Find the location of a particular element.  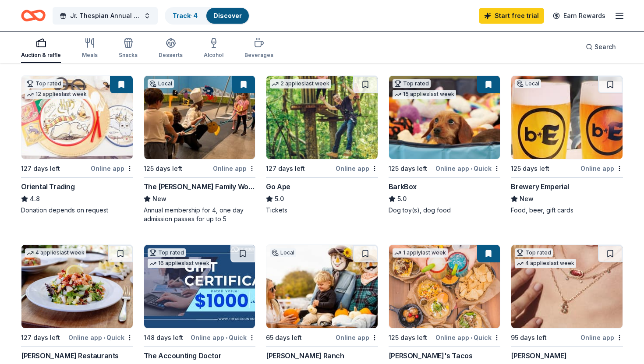

img: Image for Torchy's Tacos is located at coordinates (445, 287).